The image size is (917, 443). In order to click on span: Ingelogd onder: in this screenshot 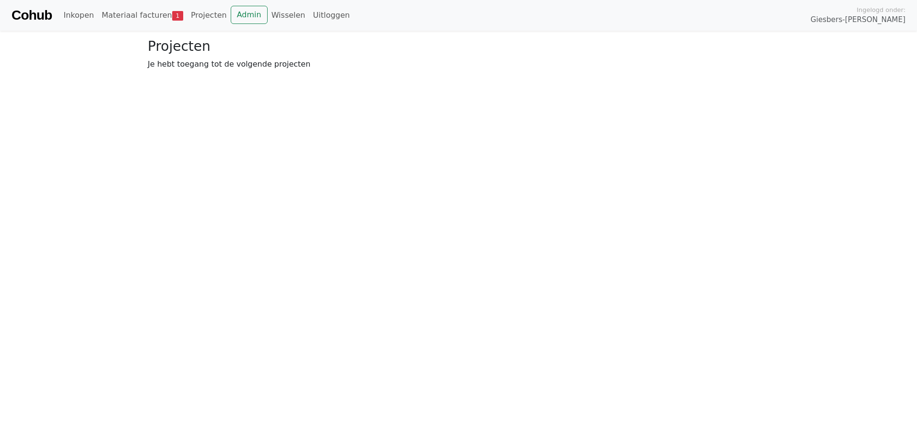, I will do `click(881, 10)`.